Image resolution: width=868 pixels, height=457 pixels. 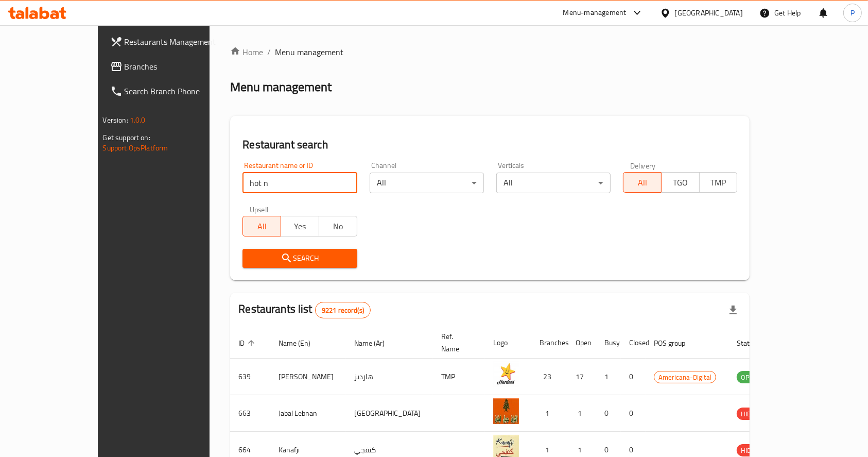 I want to click on th: Branches, so click(x=549, y=343).